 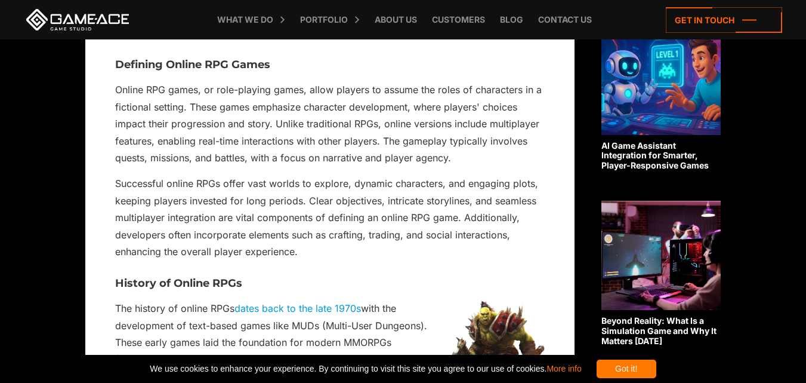 I want to click on p: Online RPG games, or role-playing games, allow players to assume the roles of characters in a fic..., so click(x=330, y=124).